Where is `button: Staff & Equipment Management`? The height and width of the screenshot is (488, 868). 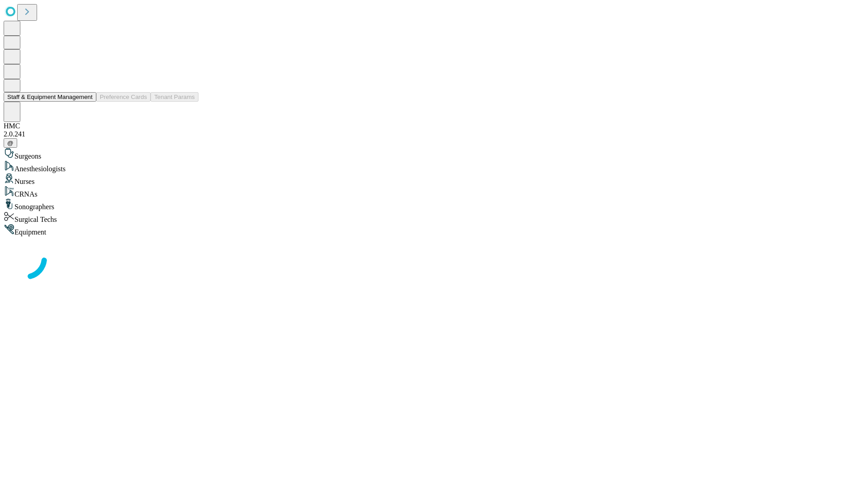
button: Staff & Equipment Management is located at coordinates (50, 97).